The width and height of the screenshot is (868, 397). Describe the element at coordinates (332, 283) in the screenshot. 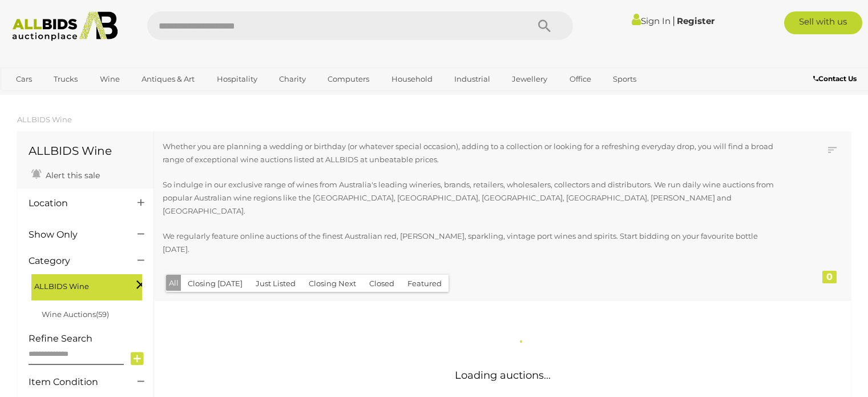

I see `button: Closing Next` at that location.